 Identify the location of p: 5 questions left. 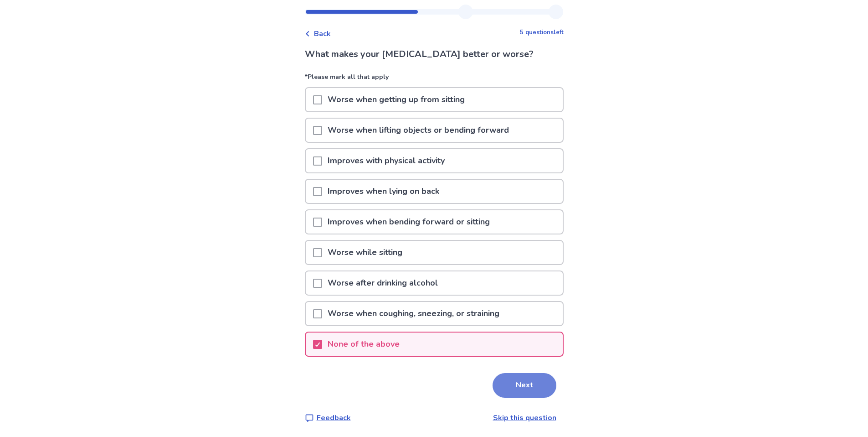
(542, 33).